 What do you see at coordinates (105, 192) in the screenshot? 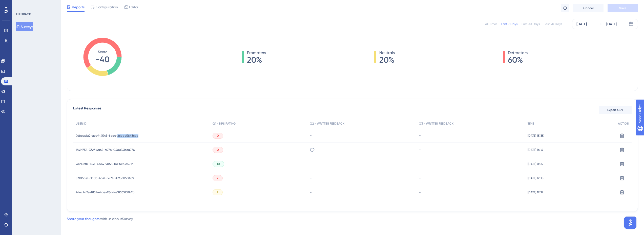
I see `span: 7dec7a2e-8151-44be-95a6-e18565f37b2b` at bounding box center [105, 192].